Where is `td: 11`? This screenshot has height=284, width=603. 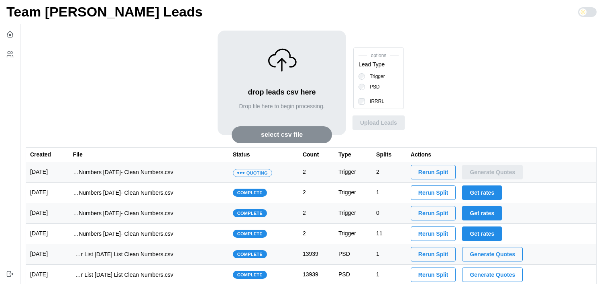 td: 11 is located at coordinates (390, 233).